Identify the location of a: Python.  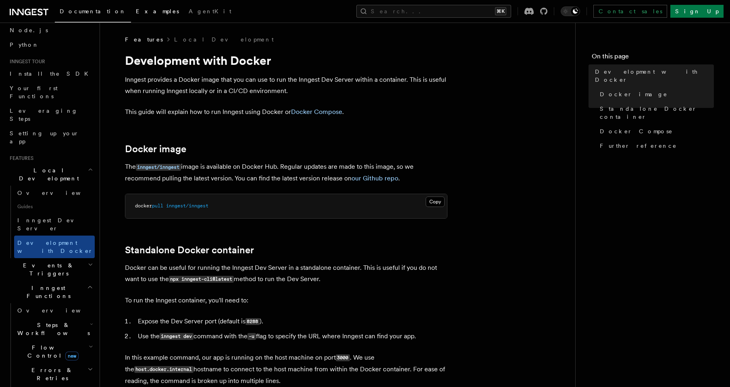
(50, 45).